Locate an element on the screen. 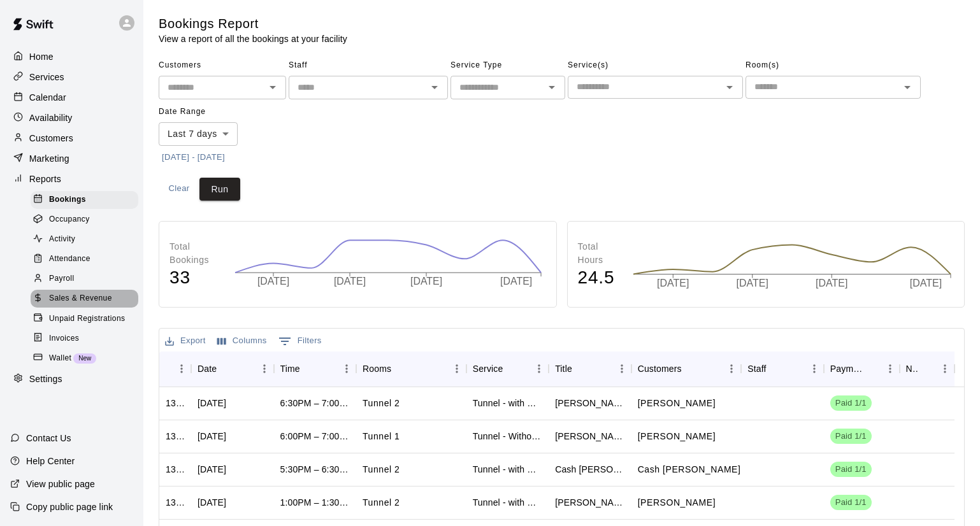 The image size is (980, 526). a: Reports is located at coordinates (71, 179).